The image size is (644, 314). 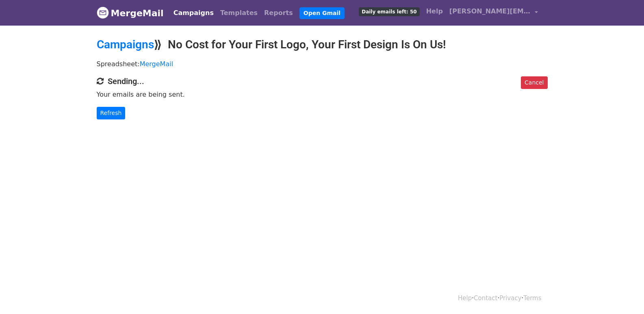 What do you see at coordinates (534, 82) in the screenshot?
I see `a: Cancel` at bounding box center [534, 82].